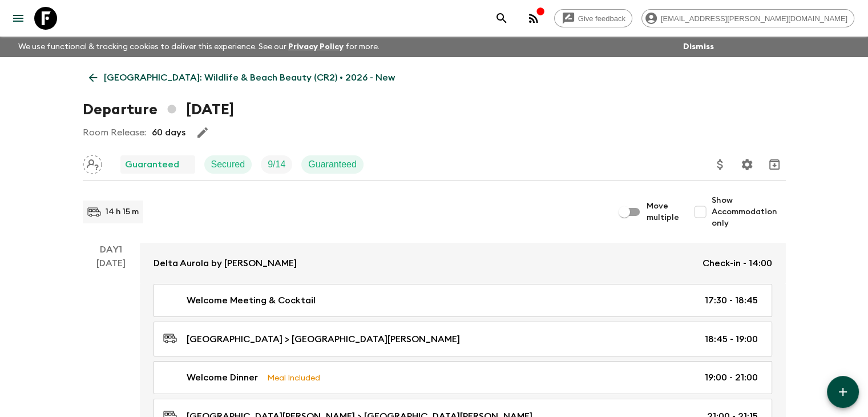 This screenshot has width=868, height=417. Describe the element at coordinates (228, 165) in the screenshot. I see `p: Secured` at that location.